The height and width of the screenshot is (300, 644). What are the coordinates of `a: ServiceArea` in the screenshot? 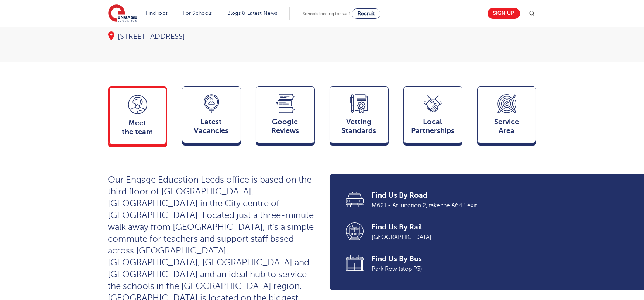 It's located at (507, 116).